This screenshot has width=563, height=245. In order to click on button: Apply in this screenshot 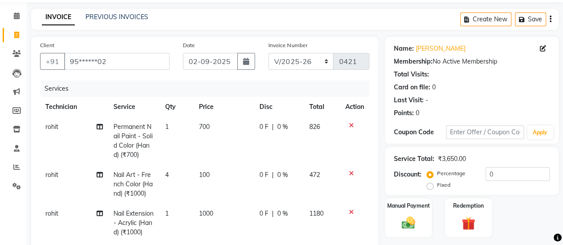, I will do `click(540, 133)`.